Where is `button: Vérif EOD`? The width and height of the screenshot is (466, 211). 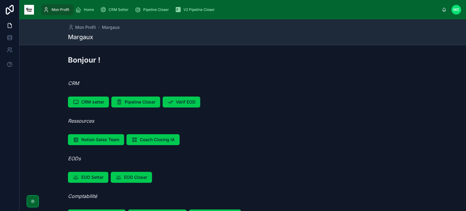 button: Vérif EOD is located at coordinates (181, 102).